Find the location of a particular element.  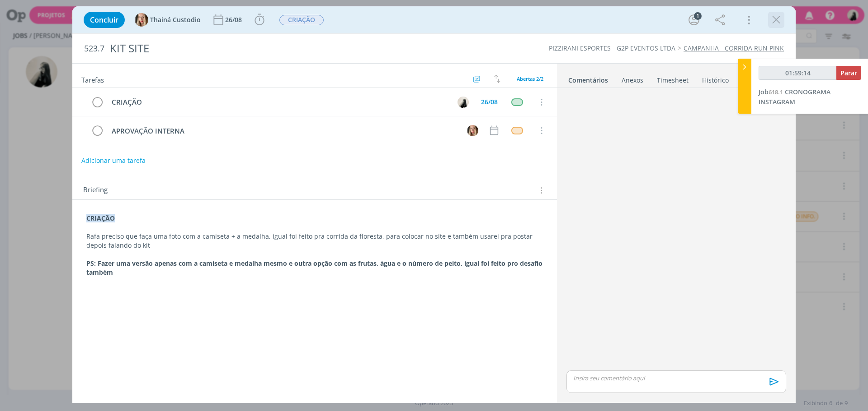

img: R is located at coordinates (463, 102).